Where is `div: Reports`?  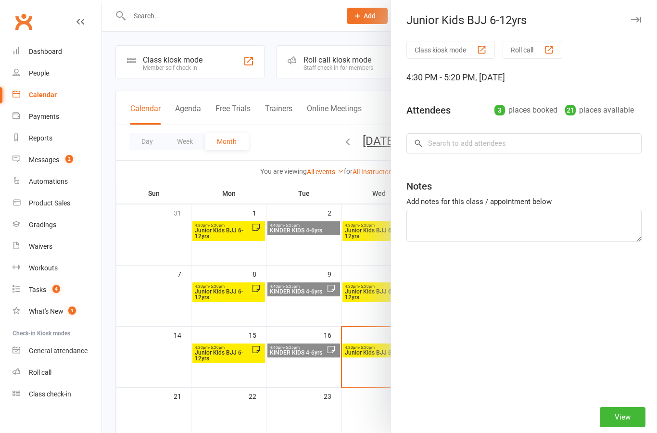
div: Reports is located at coordinates (40, 138).